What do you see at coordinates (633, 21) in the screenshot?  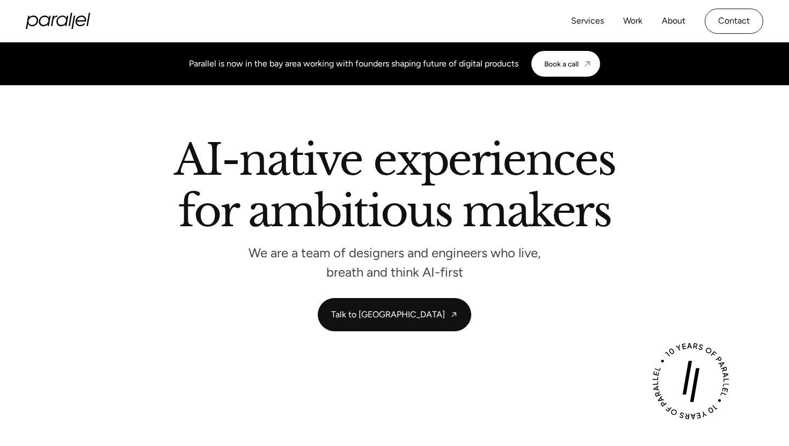 I see `a: Work` at bounding box center [633, 21].